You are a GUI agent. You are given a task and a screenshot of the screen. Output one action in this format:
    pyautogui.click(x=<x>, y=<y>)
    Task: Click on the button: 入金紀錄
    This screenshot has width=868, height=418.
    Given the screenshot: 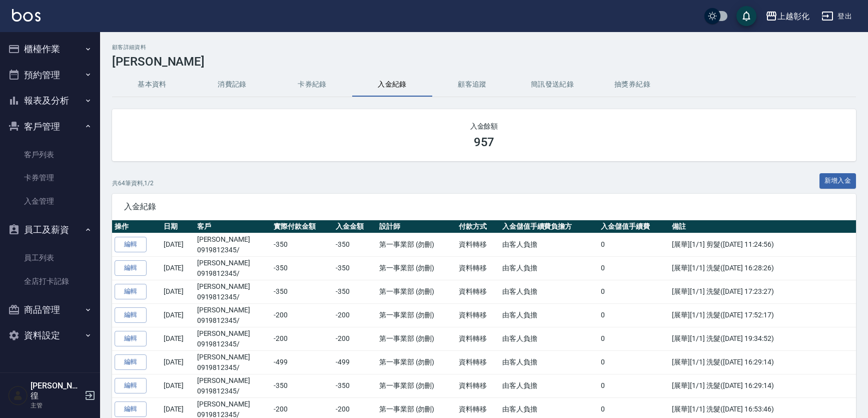 What is the action you would take?
    pyautogui.click(x=392, y=84)
    